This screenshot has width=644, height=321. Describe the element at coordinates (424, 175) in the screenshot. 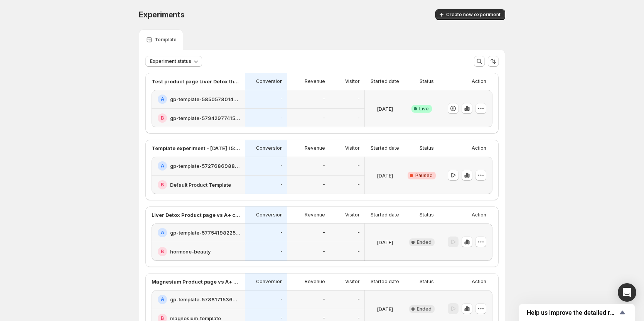

I see `span: Paused` at that location.